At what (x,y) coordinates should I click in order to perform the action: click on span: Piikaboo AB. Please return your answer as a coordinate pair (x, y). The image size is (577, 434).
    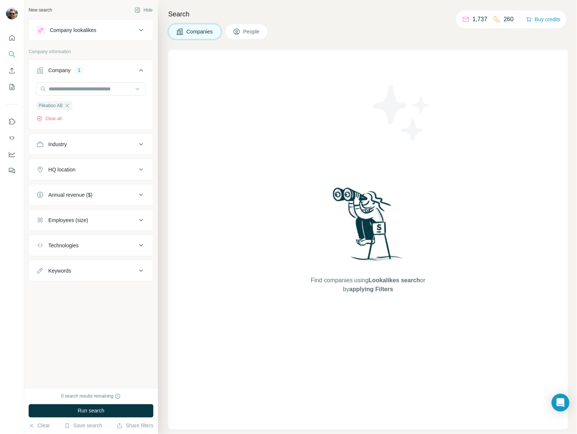
    Looking at the image, I should click on (51, 106).